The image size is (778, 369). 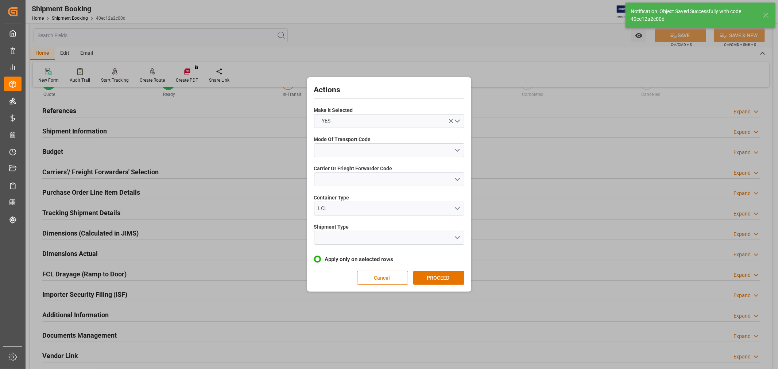 What do you see at coordinates (382, 278) in the screenshot?
I see `button: Cancel` at bounding box center [382, 278].